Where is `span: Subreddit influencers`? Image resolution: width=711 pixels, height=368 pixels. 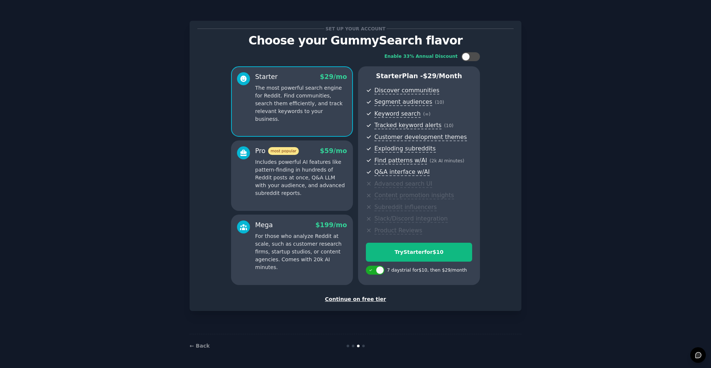
span: Subreddit influencers is located at coordinates (405, 207).